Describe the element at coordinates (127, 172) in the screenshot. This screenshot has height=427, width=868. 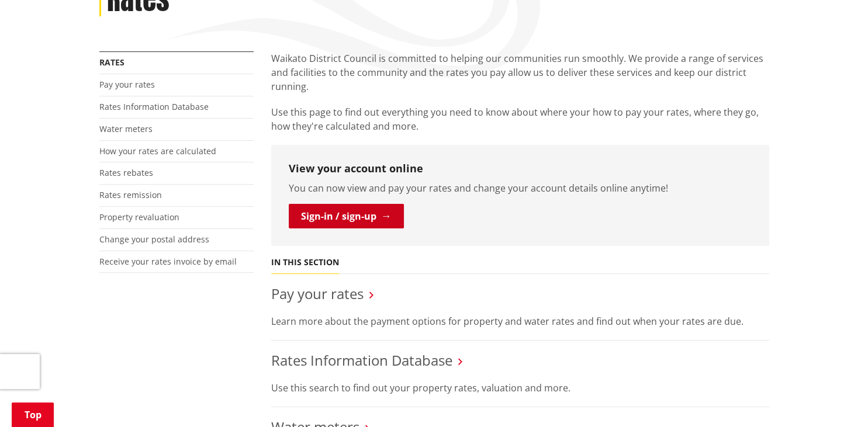
I see `a: Rates rebates` at that location.